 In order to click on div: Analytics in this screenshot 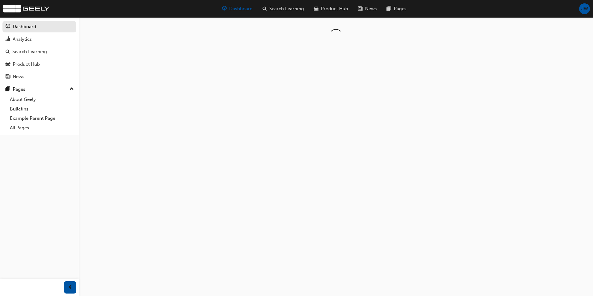, I will do `click(22, 39)`.